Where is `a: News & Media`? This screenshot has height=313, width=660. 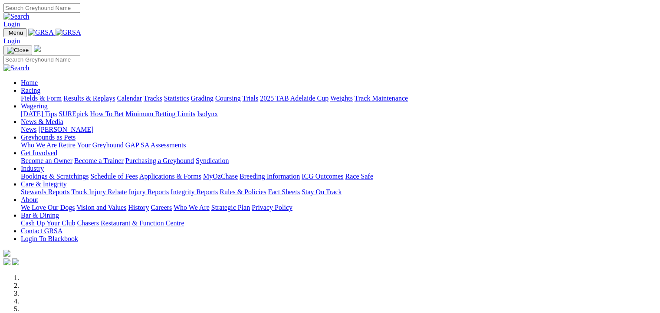
a: News & Media is located at coordinates (42, 122).